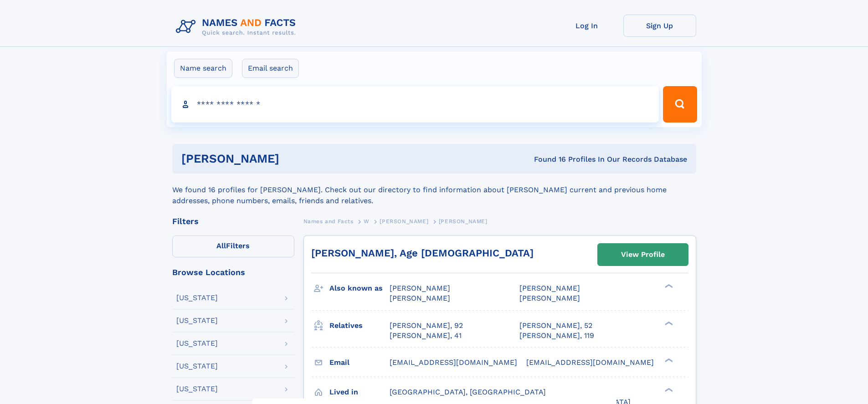 The height and width of the screenshot is (404, 868). I want to click on label: Filters, so click(233, 247).